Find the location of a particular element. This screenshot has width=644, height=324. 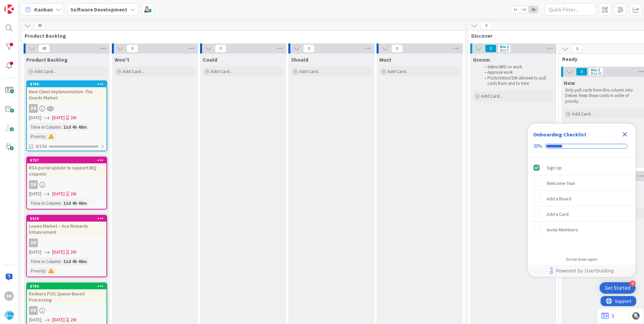

span: Should is located at coordinates (300, 60).